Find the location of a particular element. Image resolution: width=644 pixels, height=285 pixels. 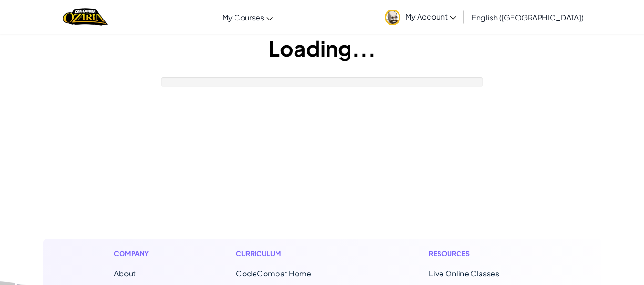

a: Ozaria by CodeCombat logo is located at coordinates (85, 17).